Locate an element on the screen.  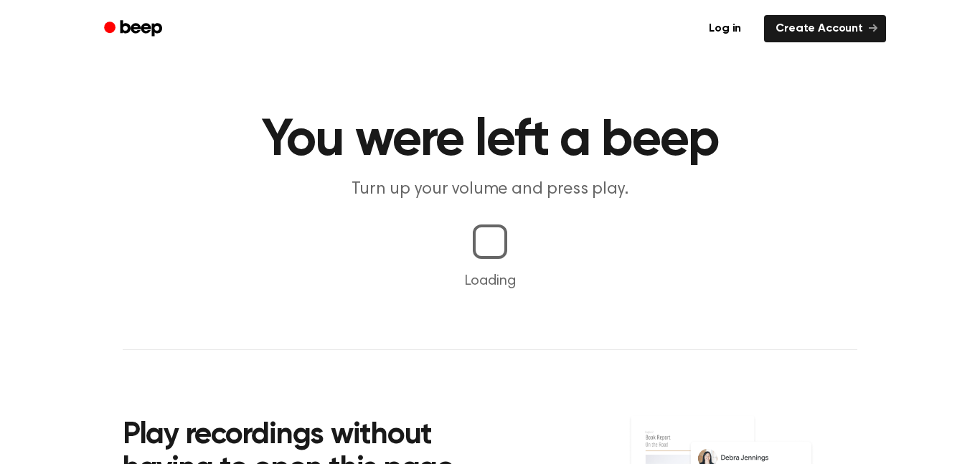
p: Turn up your volume and press play. is located at coordinates (490, 189).